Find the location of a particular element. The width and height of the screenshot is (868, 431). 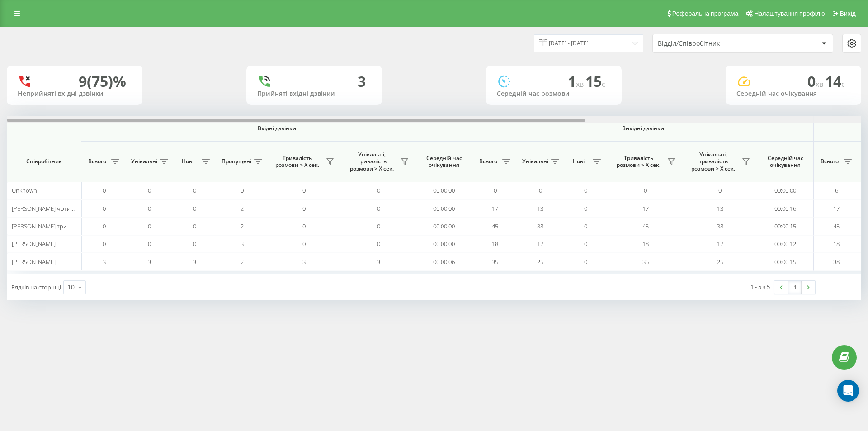

td: 00:00:06 is located at coordinates (444, 261).